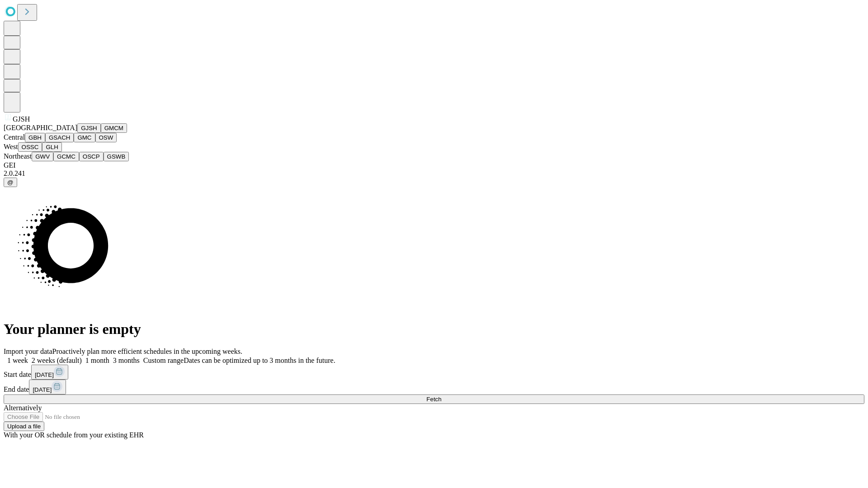  What do you see at coordinates (24, 426) in the screenshot?
I see `button: Upload a file` at bounding box center [24, 426].